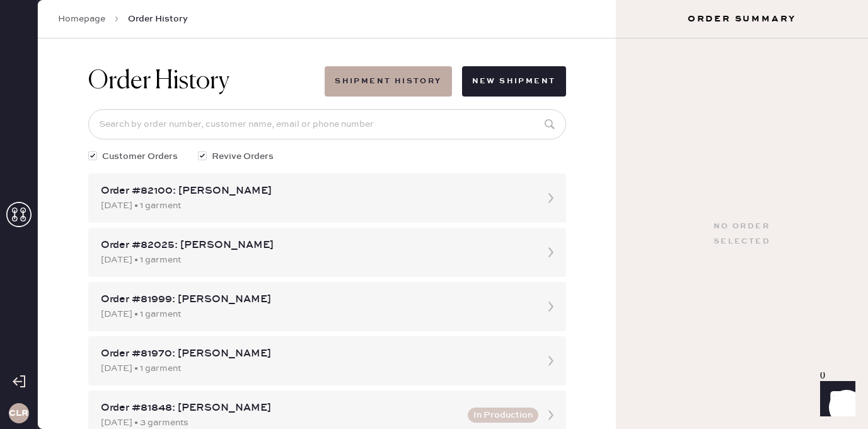  What do you see at coordinates (742, 19) in the screenshot?
I see `h3: Order Summary` at bounding box center [742, 19].